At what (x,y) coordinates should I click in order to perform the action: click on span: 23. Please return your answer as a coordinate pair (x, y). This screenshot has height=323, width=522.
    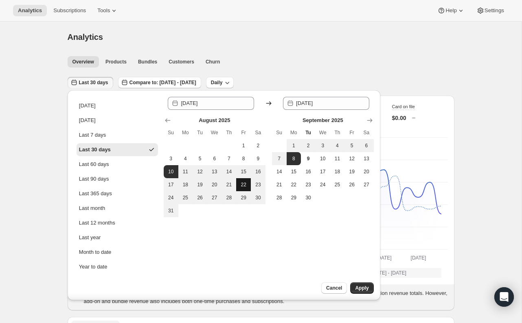
    Looking at the image, I should click on (258, 185).